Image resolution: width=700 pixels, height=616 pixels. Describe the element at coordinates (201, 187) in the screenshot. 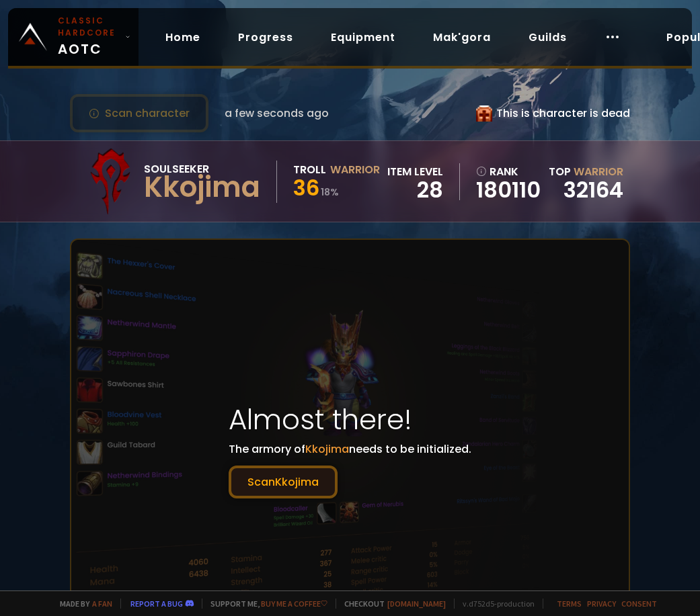

I see `div: Kkojima` at that location.